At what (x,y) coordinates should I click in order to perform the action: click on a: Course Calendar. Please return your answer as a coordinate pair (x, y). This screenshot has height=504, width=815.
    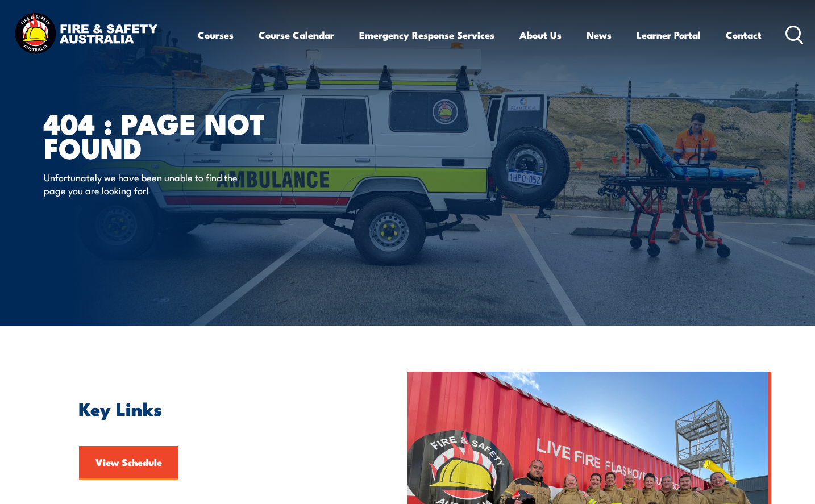
    Looking at the image, I should click on (296, 35).